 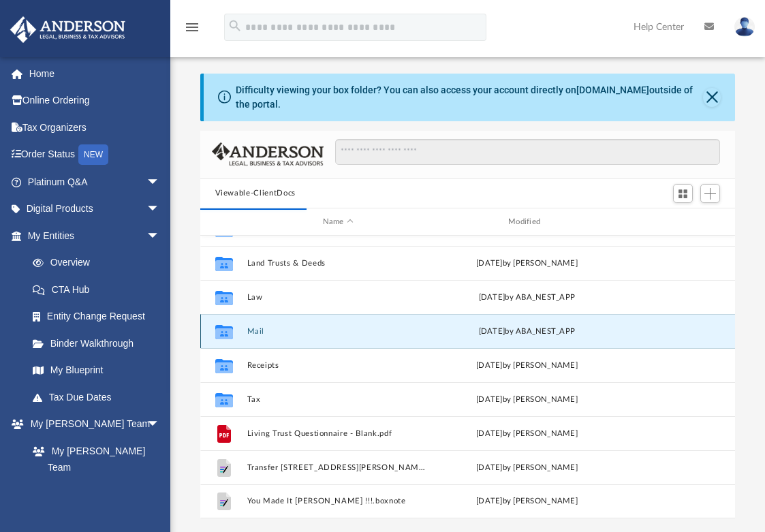 I want to click on div: Difficulty viewing your box folder? You can also access your account directly on outside of the p..., so click(x=470, y=97).